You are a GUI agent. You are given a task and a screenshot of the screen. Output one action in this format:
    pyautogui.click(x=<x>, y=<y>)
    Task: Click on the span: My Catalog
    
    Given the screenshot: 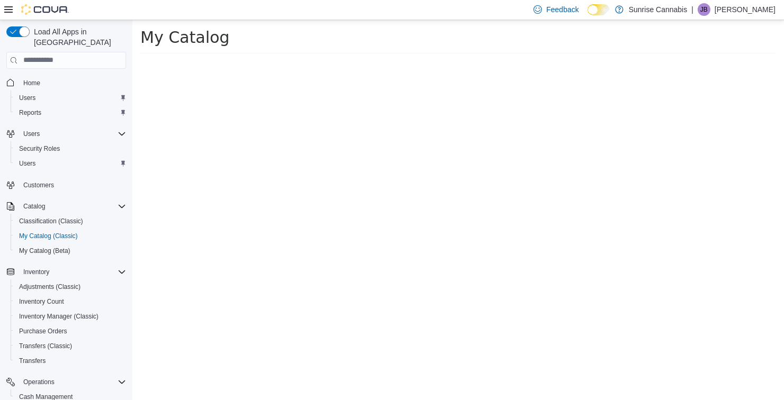 What is the action you would take?
    pyautogui.click(x=52, y=17)
    